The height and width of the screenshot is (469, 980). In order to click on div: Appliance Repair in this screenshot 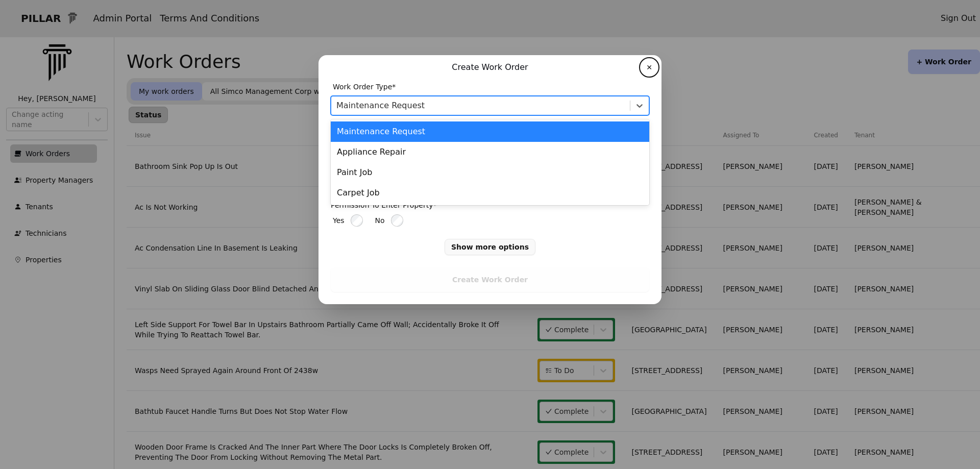, I will do `click(490, 152)`.